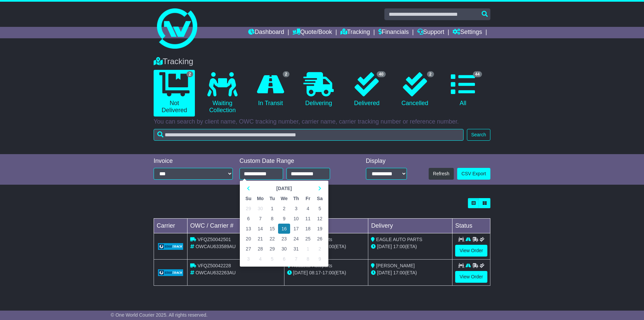 The width and height of the screenshot is (644, 320). What do you see at coordinates (381, 74) in the screenshot?
I see `span: 40` at bounding box center [381, 74].